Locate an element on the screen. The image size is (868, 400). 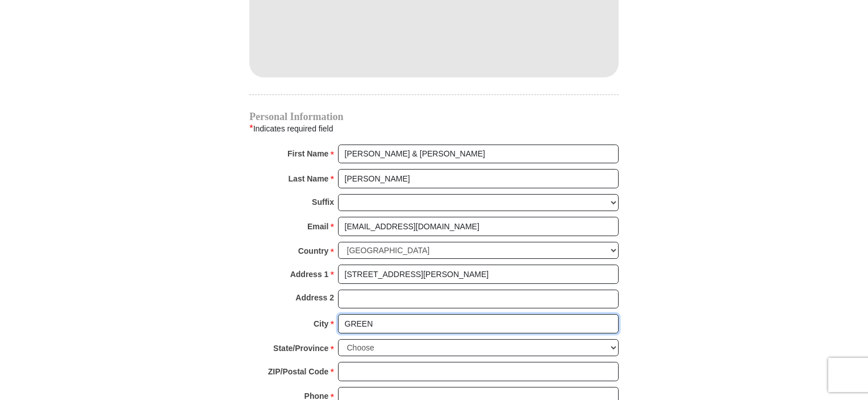
strong: Email is located at coordinates (317, 227).